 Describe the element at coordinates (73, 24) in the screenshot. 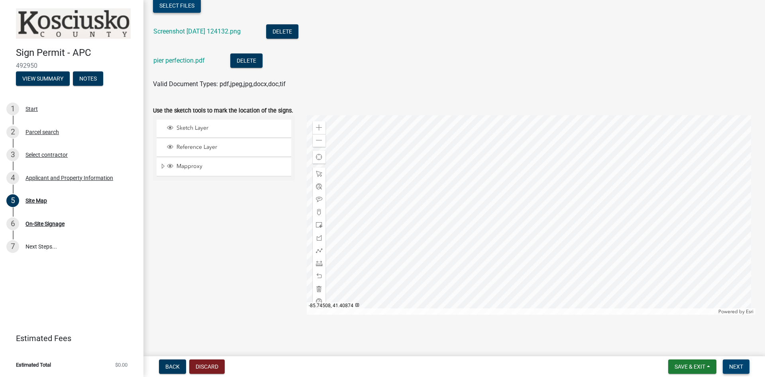

I see `img: Kosciusko County, Indiana` at that location.